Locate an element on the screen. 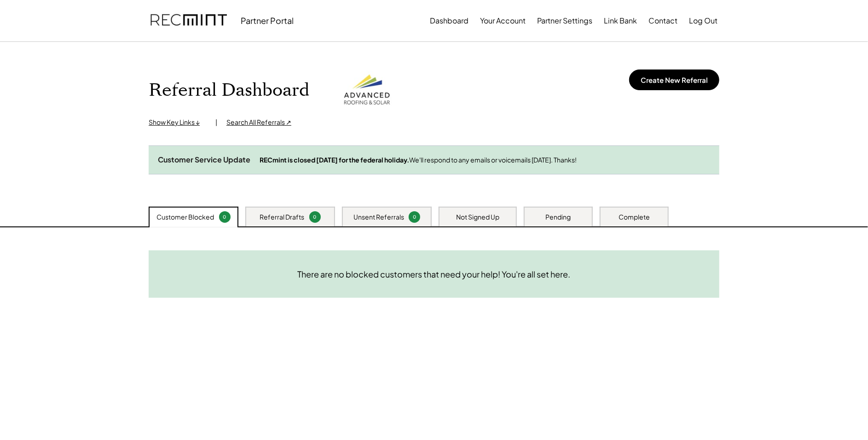  button: Contact is located at coordinates (663, 21).